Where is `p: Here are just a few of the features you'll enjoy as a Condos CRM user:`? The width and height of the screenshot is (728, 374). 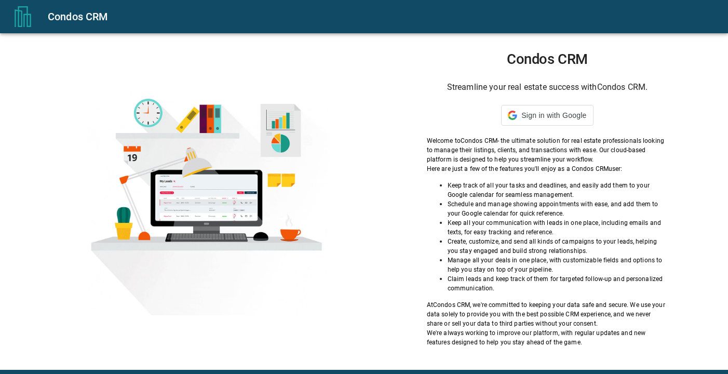
p: Here are just a few of the features you'll enjoy as a Condos CRM user: is located at coordinates (547, 169).